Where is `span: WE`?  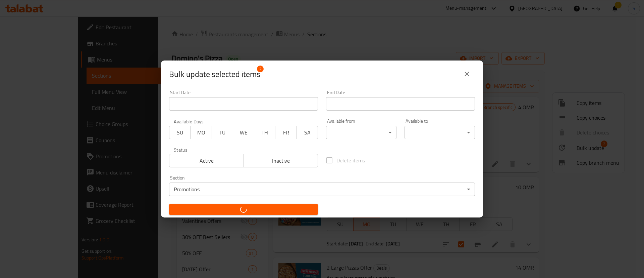 span: WE is located at coordinates (243, 132).